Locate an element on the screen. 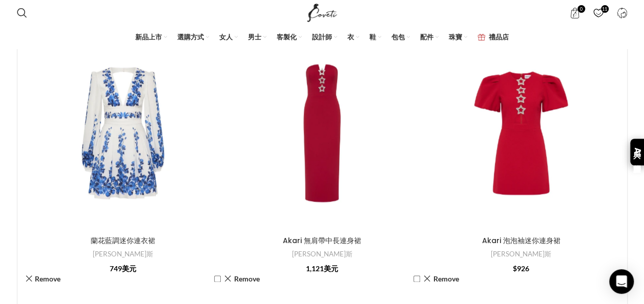  a: 11 is located at coordinates (599, 13).